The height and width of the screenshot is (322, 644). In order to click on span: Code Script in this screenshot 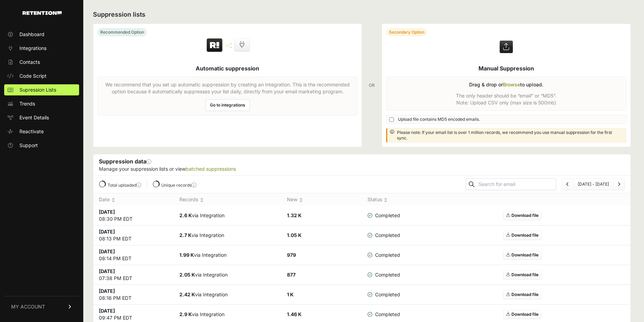, I will do `click(33, 76)`.